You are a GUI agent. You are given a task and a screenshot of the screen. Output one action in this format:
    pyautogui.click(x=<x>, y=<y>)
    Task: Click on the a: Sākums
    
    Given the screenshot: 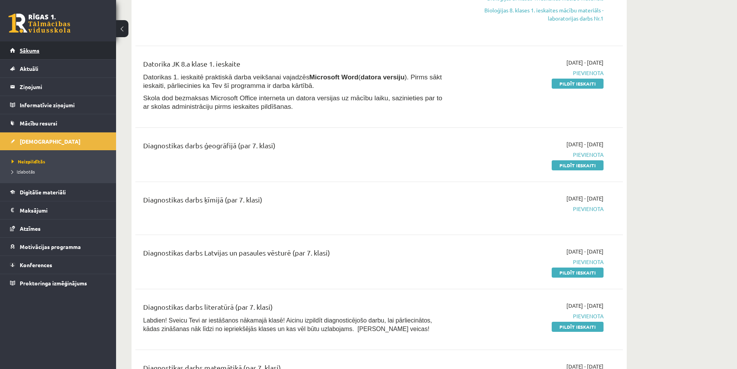 What is the action you would take?
    pyautogui.click(x=58, y=50)
    